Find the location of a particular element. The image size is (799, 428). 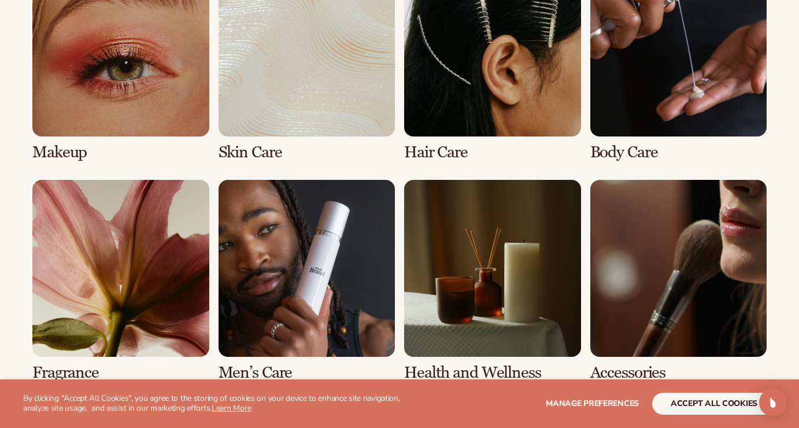

h3: Makeup is located at coordinates (121, 152).